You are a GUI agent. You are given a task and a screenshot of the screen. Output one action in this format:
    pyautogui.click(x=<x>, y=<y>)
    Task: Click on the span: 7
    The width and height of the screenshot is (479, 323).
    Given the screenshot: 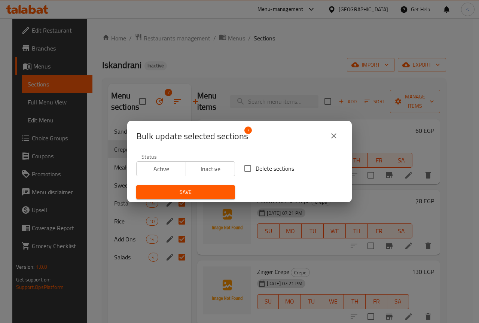 What is the action you would take?
    pyautogui.click(x=248, y=130)
    